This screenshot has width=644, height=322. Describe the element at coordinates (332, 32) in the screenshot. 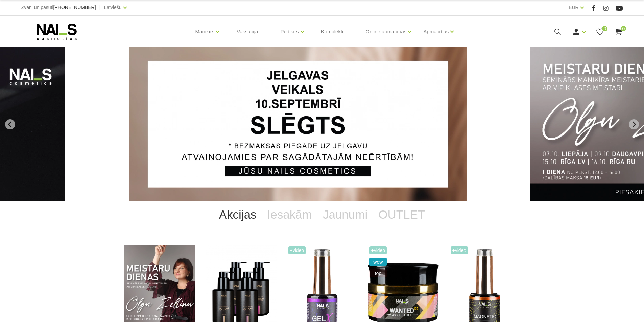

I see `a: Komplekti` at that location.